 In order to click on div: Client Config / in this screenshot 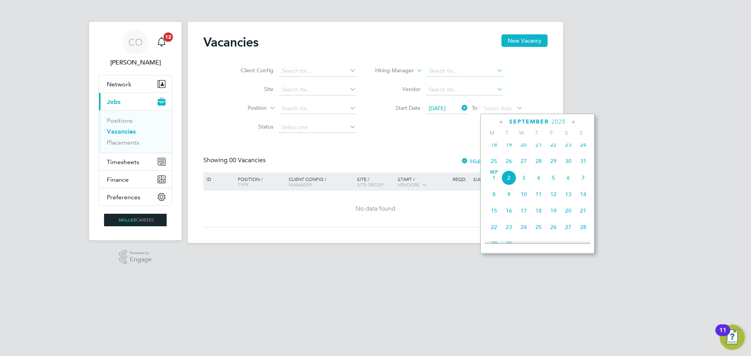, I will do `click(321, 182)`.